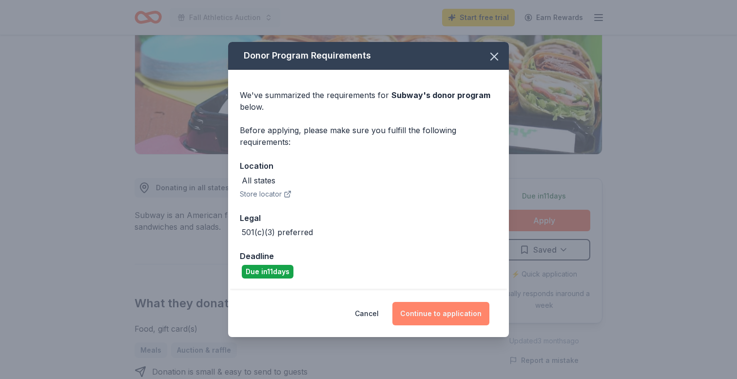 This screenshot has width=737, height=379. What do you see at coordinates (258, 180) in the screenshot?
I see `div: All states` at bounding box center [258, 180].